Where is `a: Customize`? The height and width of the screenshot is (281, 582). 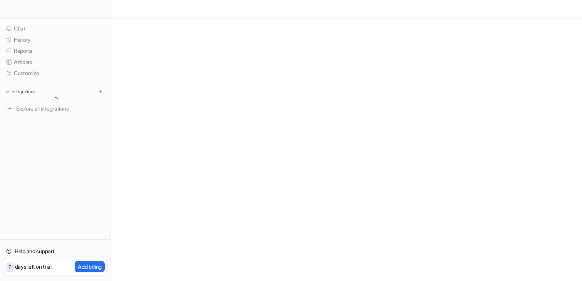 a: Customize is located at coordinates (55, 73).